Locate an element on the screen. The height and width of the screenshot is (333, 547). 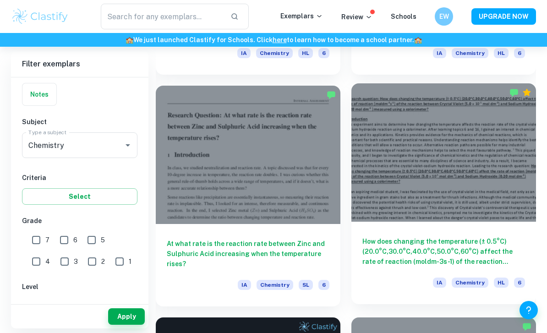
h6: Subject is located at coordinates (80, 122).